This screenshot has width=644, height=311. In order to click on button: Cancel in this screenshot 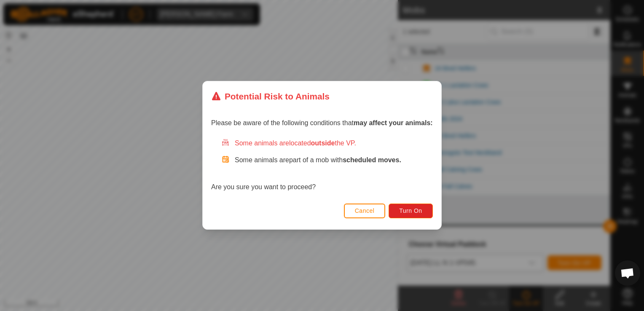, I will do `click(365, 211)`.